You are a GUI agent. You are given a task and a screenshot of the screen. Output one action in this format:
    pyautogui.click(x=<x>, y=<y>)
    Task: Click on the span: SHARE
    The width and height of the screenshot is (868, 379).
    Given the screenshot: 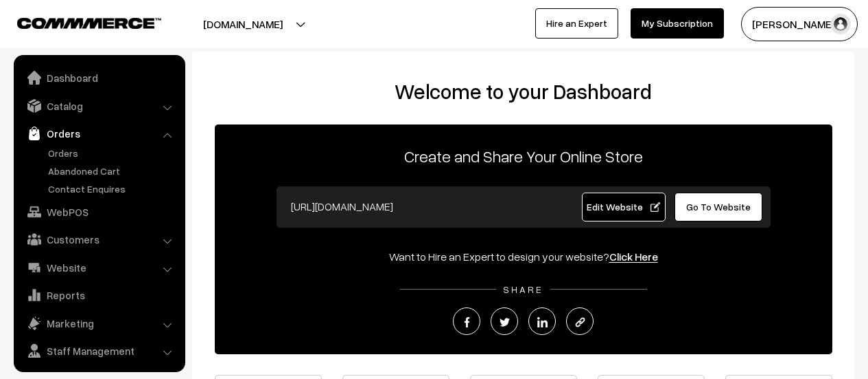 What is the action you would take?
    pyautogui.click(x=523, y=289)
    